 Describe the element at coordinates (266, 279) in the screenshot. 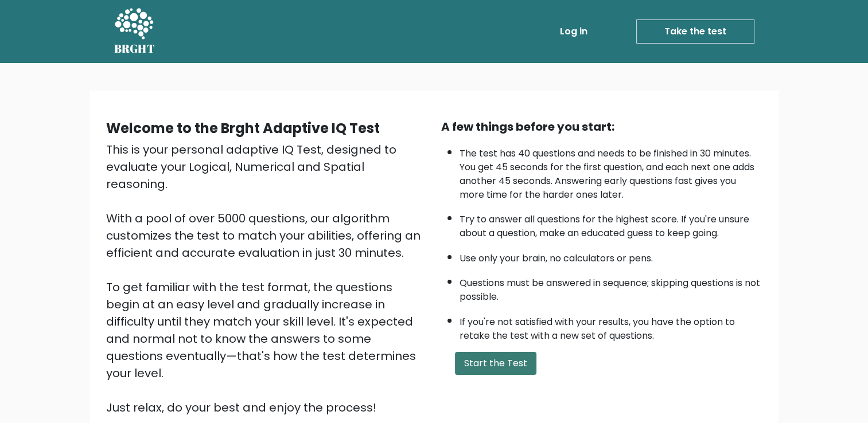

I see `div: This is your personal adaptive IQ Test, designed to evaluate your Logical, Numerical and Spatial ...` at that location.